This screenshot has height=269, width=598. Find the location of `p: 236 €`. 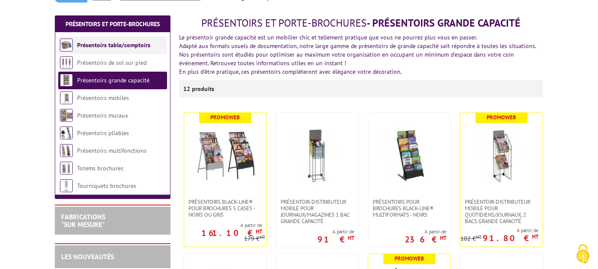

p: 236 € is located at coordinates (425, 239).